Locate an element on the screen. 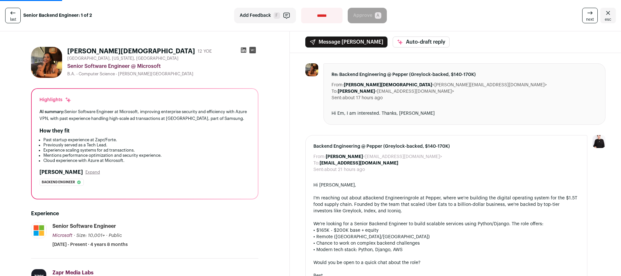 The image size is (621, 276). a: Backend Engineering is located at coordinates (388, 198).